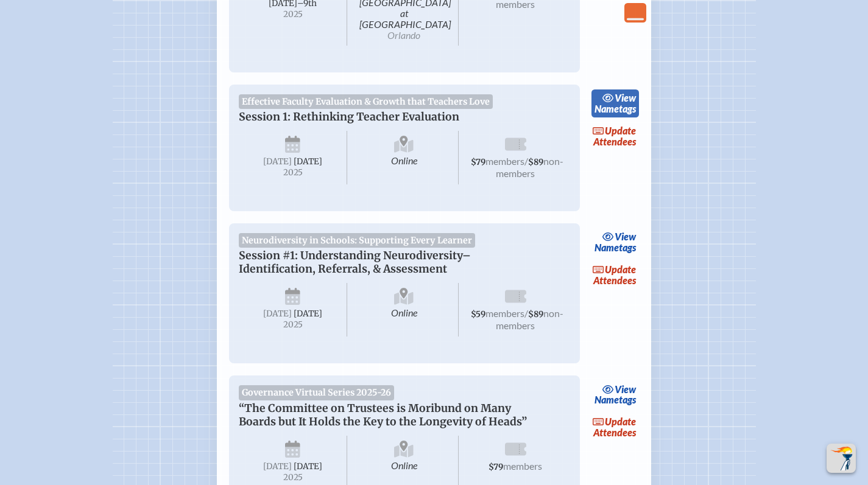 This screenshot has height=485, width=868. I want to click on p: “The Committee on Trustees is Moribund on Many Boards but It Holds the Key to the Longevity of He..., so click(392, 415).